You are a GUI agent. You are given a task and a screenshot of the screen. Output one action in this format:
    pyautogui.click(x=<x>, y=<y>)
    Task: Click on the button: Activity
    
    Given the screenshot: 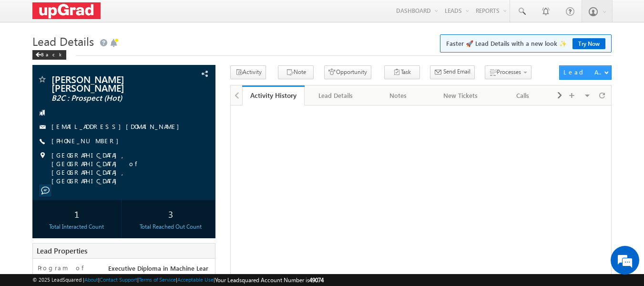 What is the action you would take?
    pyautogui.click(x=247, y=72)
    